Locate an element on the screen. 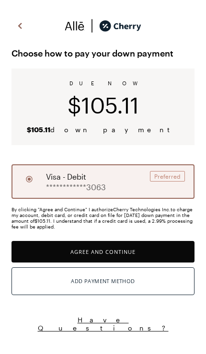  button: Agree and Continue is located at coordinates (103, 252).